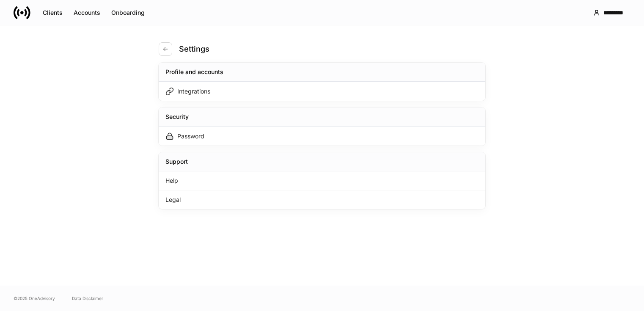 This screenshot has height=311, width=644. Describe the element at coordinates (191, 136) in the screenshot. I see `div: Password` at that location.